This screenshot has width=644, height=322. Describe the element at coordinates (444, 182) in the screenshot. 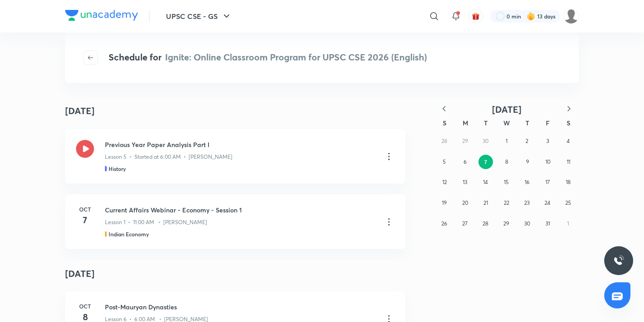

I see `button: October 12, 2025` at that location.